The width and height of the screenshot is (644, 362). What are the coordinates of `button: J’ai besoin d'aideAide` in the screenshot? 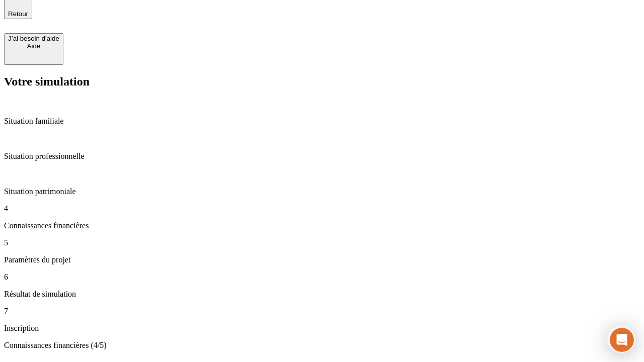 It's located at (33, 49).